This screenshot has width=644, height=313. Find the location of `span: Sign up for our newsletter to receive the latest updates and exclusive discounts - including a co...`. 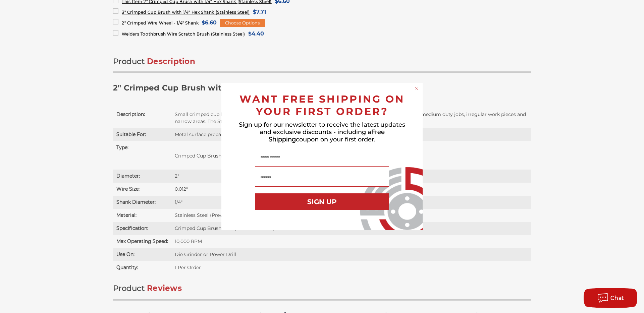

span: Sign up for our newsletter to receive the latest updates and exclusive discounts - including a co... is located at coordinates (322, 132).